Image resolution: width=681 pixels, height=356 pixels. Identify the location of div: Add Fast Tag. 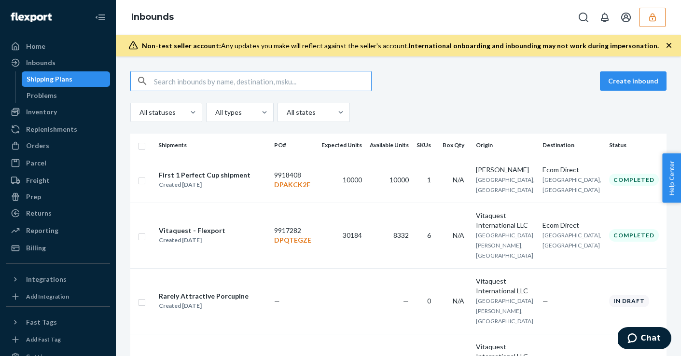
(43, 339).